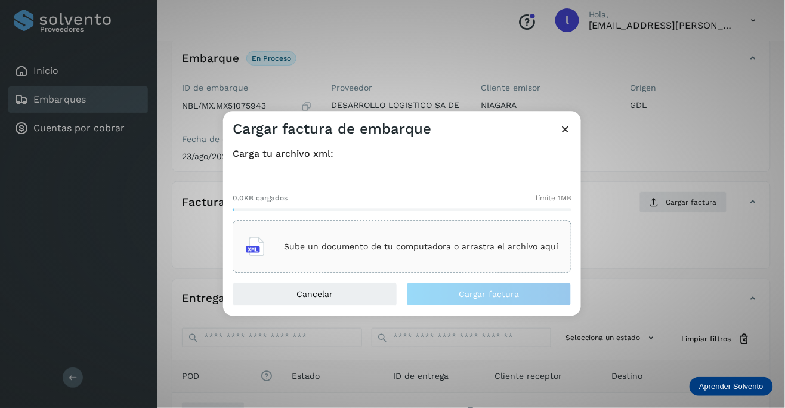  What do you see at coordinates (315, 295) in the screenshot?
I see `button: Cancelar` at bounding box center [315, 295].